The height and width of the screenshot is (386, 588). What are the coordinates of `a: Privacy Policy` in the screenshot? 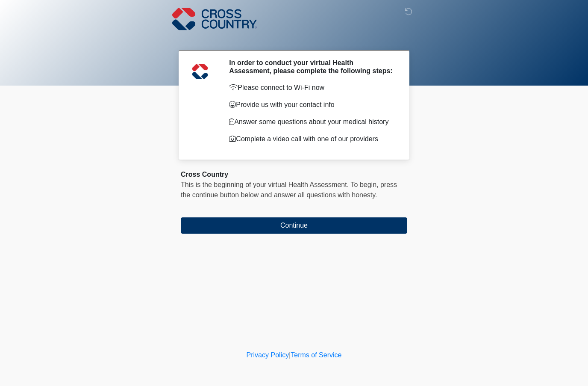 It's located at (268, 355).